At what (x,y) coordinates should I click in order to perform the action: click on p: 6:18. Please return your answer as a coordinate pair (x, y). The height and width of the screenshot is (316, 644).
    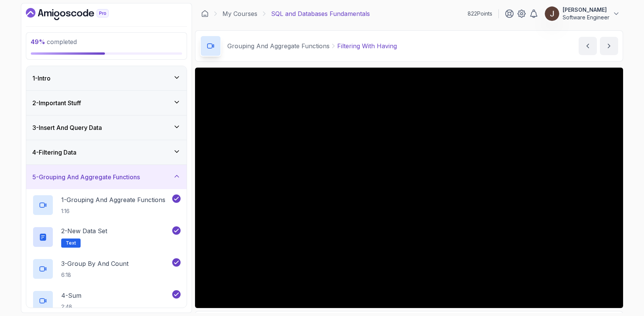
    Looking at the image, I should click on (95, 275).